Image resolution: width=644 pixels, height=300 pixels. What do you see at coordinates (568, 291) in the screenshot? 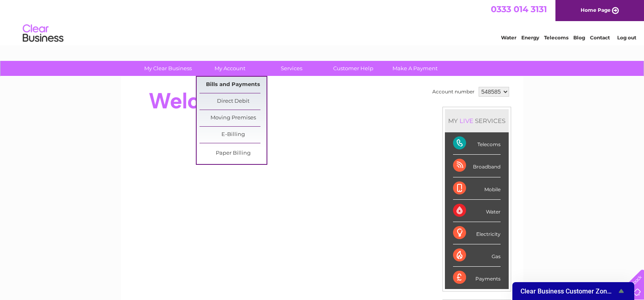
I see `span: Clear Business Customer Zone Survey` at bounding box center [568, 291].